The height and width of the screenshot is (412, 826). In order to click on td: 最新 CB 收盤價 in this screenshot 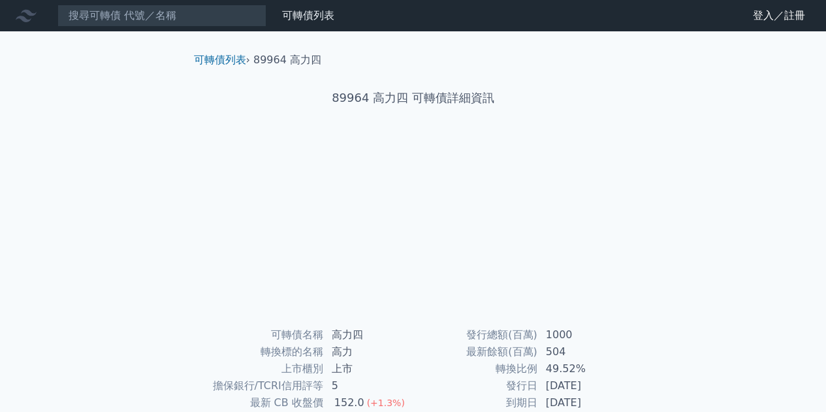, I will do `click(261, 403)`.